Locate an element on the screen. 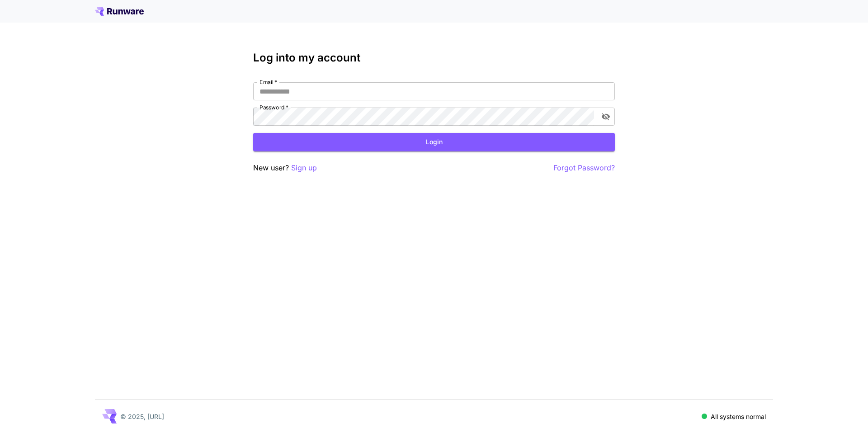  button: Login is located at coordinates (434, 142).